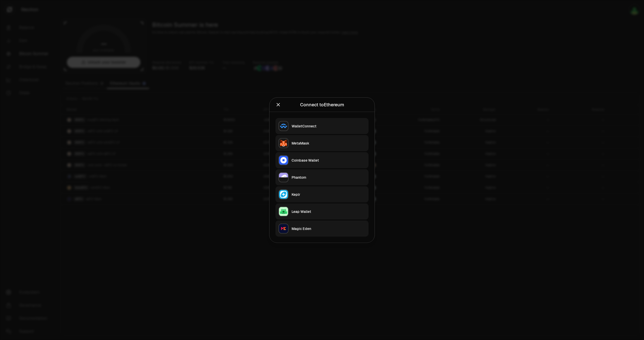  What do you see at coordinates (283, 212) in the screenshot?
I see `img: Leap Wallet` at bounding box center [283, 212].